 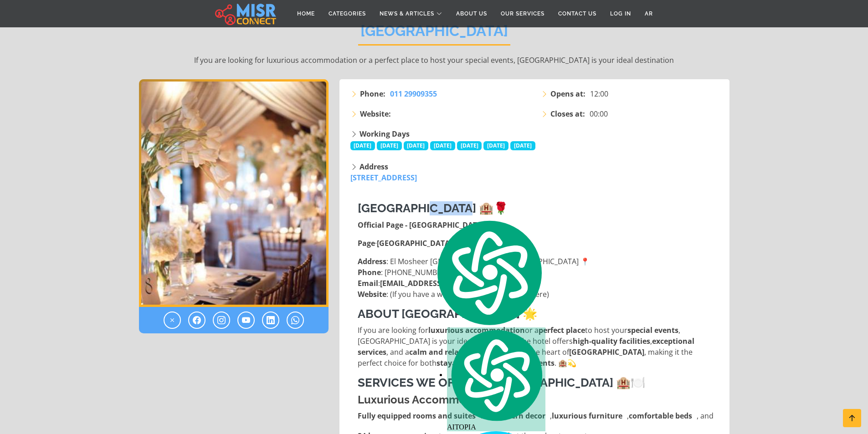 I want to click on strong: perfect place, so click(x=562, y=330).